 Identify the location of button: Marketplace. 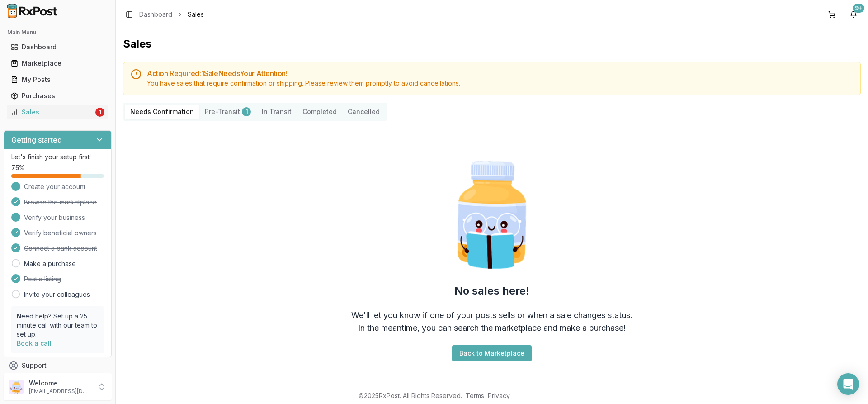
(58, 63).